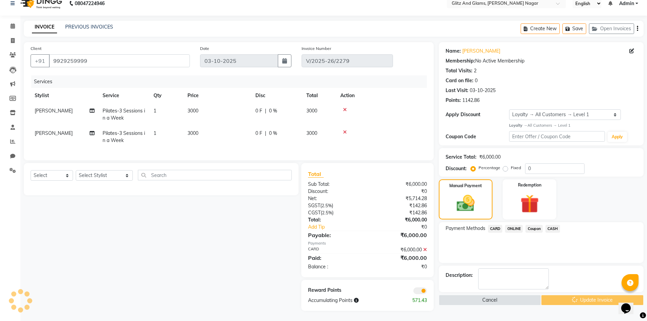 Image resolution: width=647 pixels, height=321 pixels. I want to click on div: 571.43, so click(416, 300).